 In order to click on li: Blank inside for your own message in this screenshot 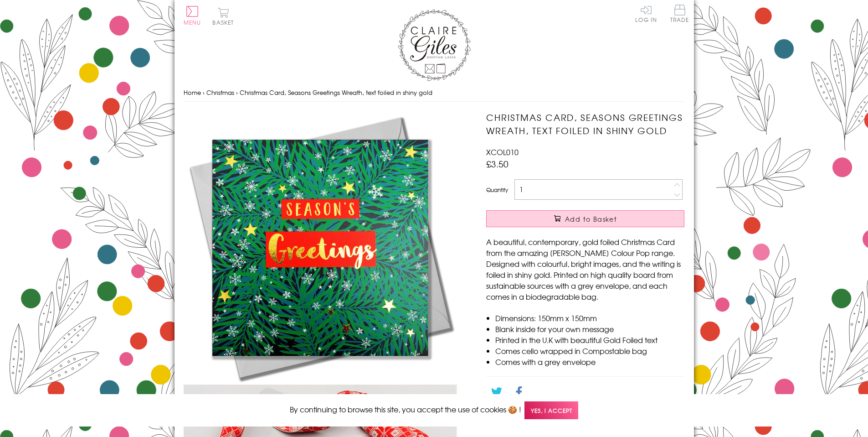, I will do `click(589, 329)`.